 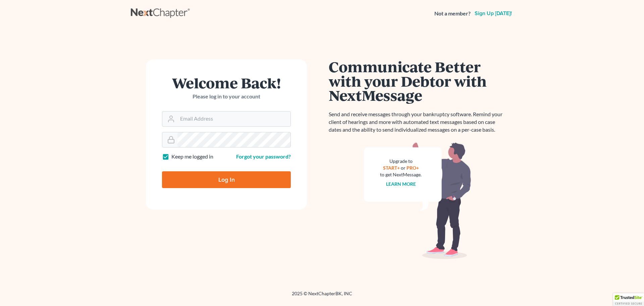 What do you see at coordinates (322, 296) in the screenshot?
I see `div: 2025 © NextChapterBK, INC` at bounding box center [322, 296].